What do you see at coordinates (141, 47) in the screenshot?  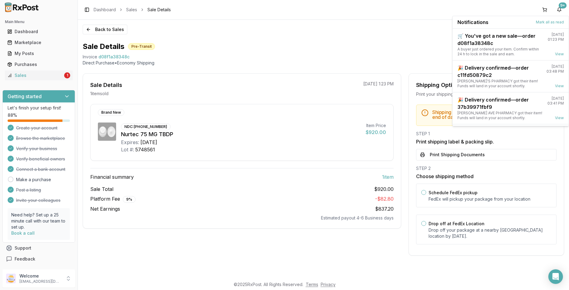 I see `div: Pre-Transit` at bounding box center [141, 47].